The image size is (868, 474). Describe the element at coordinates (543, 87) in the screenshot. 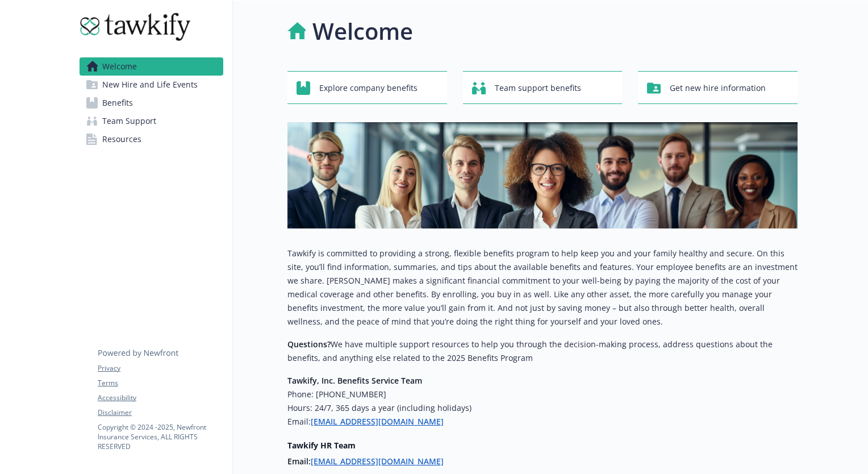

I see `button: Team support benefits` at that location.